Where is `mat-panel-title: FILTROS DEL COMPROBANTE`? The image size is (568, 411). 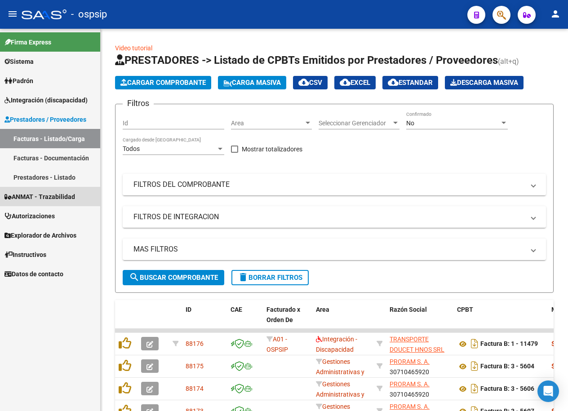 mat-panel-title: FILTROS DEL COMPROBANTE is located at coordinates (329, 185).